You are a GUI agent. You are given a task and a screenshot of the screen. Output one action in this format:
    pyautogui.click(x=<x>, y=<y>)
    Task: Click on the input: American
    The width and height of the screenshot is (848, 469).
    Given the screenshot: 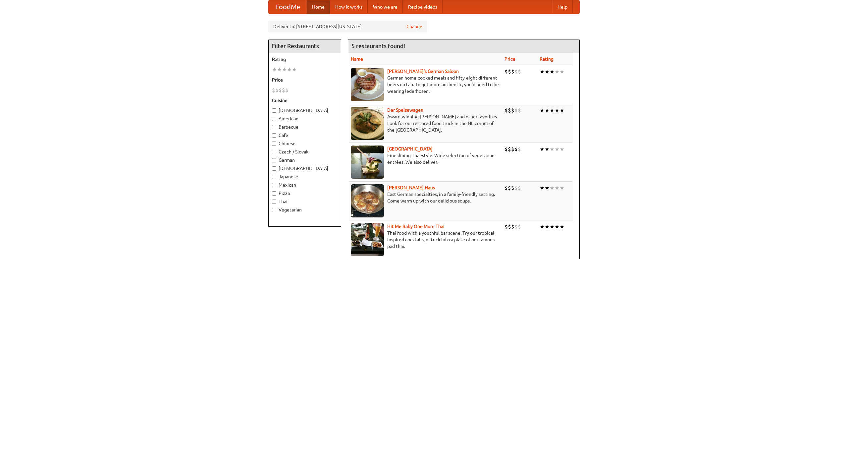 What is the action you would take?
    pyautogui.click(x=274, y=119)
    